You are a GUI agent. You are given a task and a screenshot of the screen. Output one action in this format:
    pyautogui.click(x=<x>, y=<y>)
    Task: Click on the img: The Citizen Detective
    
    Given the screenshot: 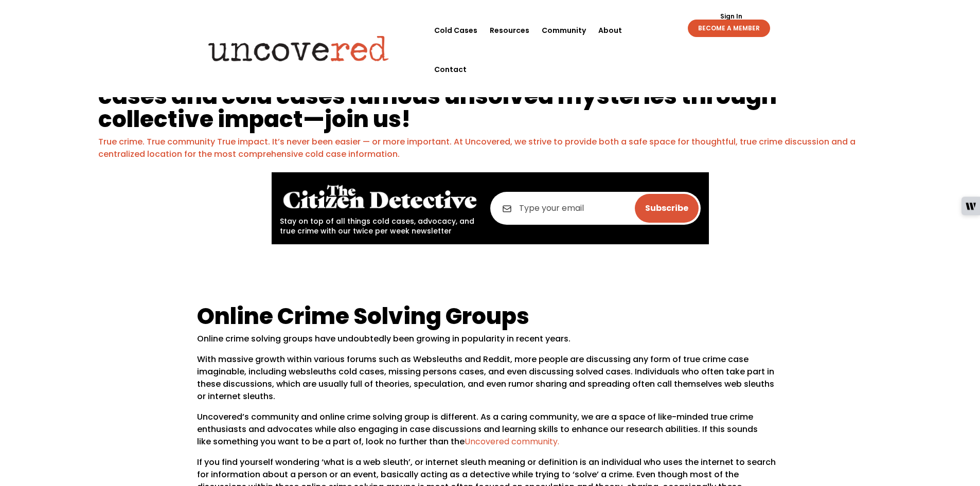 What is the action you would take?
    pyautogui.click(x=380, y=197)
    